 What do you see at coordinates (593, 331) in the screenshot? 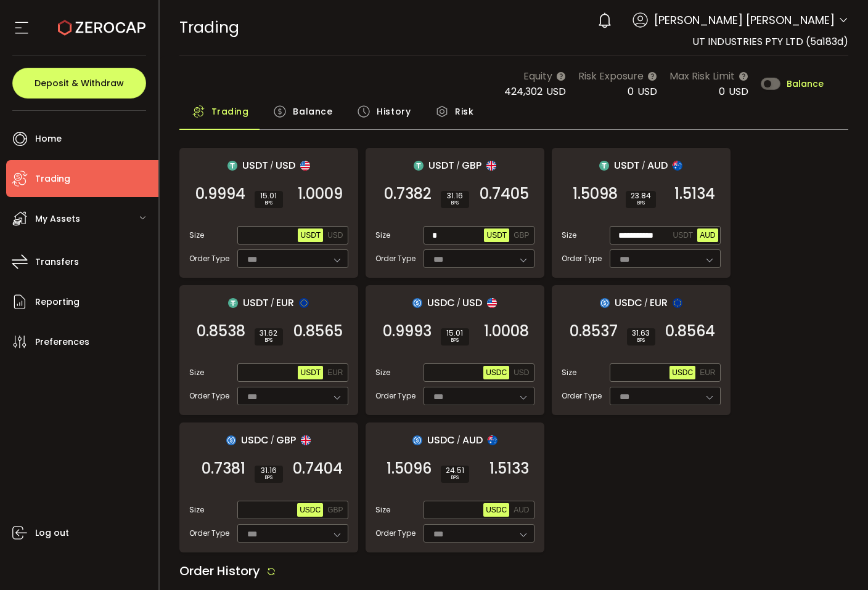
I see `span: 0.8537` at bounding box center [593, 331].